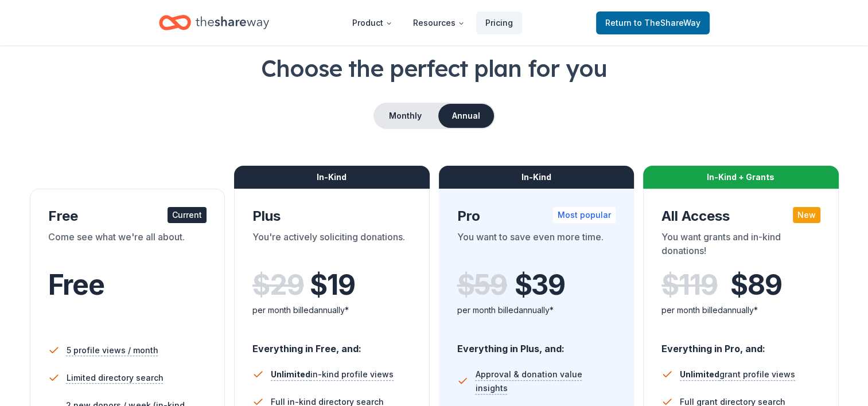  Describe the element at coordinates (332, 216) in the screenshot. I see `div: Plus` at that location.